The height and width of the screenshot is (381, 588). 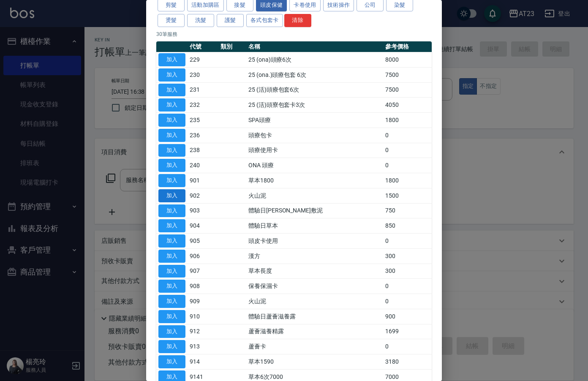 I want to click on td: 909, so click(x=203, y=301).